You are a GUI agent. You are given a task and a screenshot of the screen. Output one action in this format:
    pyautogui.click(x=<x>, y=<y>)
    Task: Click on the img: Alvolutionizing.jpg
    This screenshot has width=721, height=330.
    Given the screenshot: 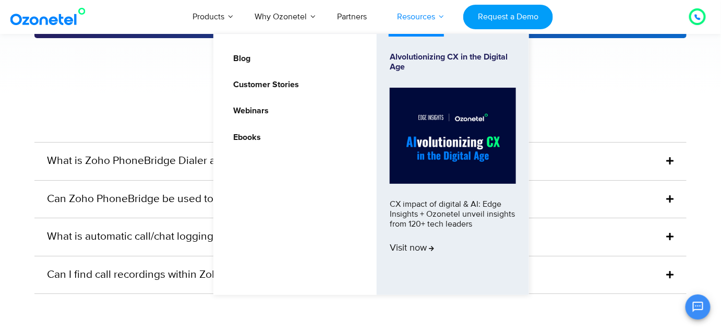 What is the action you would take?
    pyautogui.click(x=453, y=136)
    